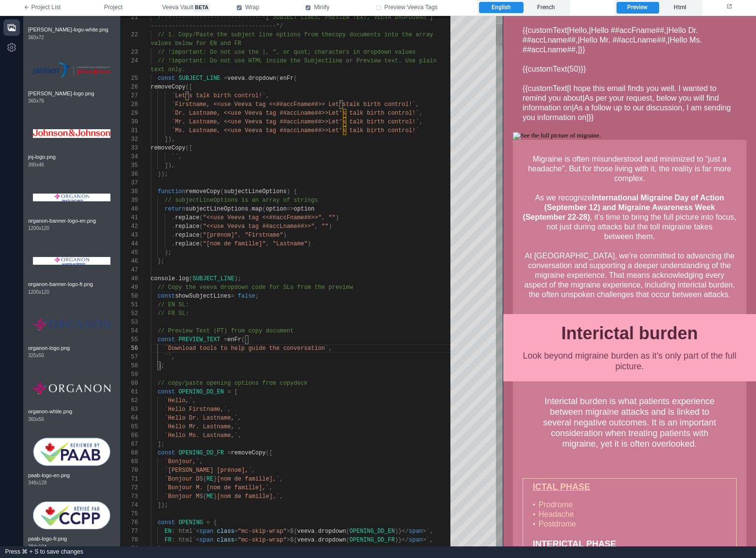  I want to click on span: replace, so click(187, 244).